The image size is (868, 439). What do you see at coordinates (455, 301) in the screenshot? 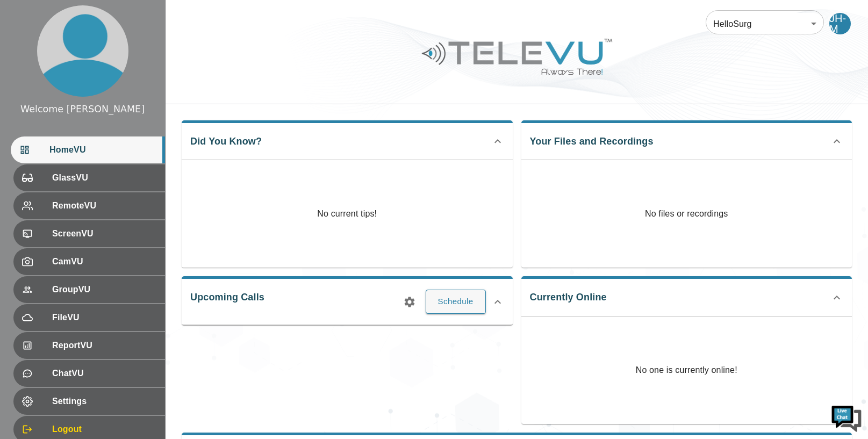
I see `button: Schedule` at bounding box center [455, 301].